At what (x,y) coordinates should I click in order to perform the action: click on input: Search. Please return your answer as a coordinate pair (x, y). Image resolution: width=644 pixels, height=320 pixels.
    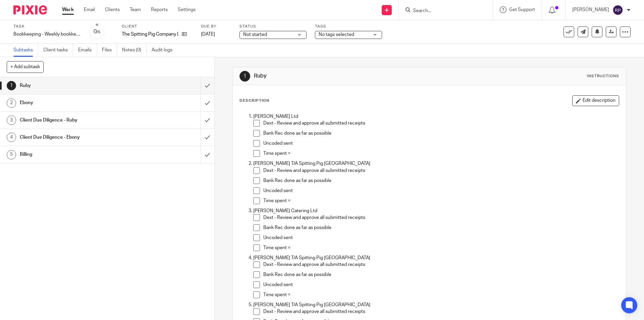
    Looking at the image, I should click on (443, 11).